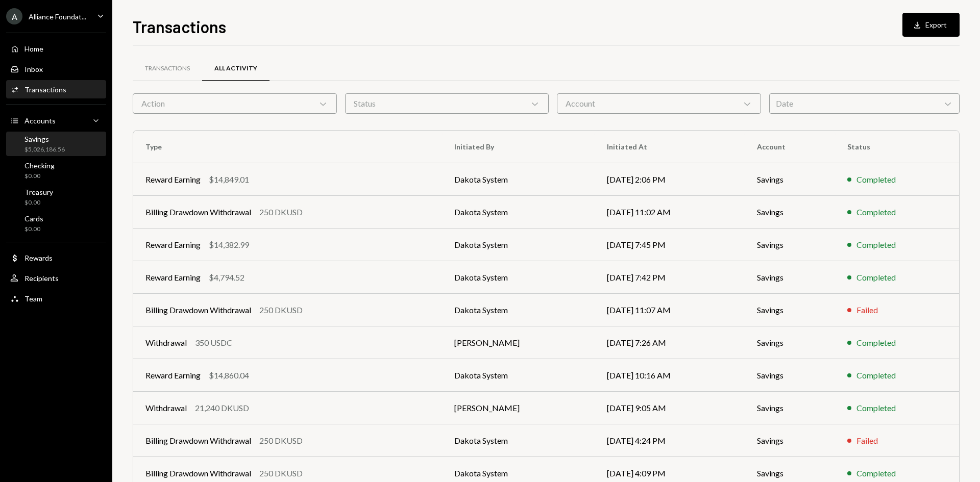  I want to click on div: A, so click(15, 16).